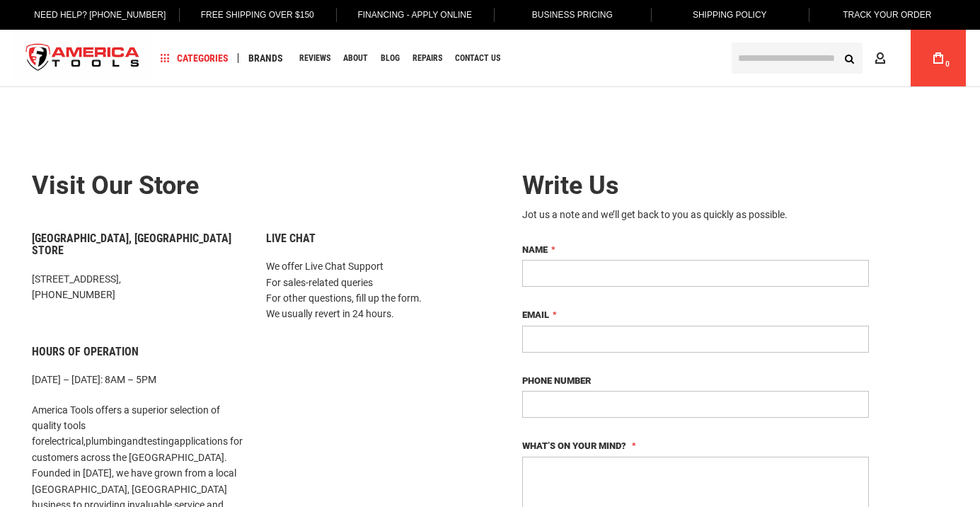 The image size is (980, 507). Describe the element at coordinates (265, 58) in the screenshot. I see `a: Brands` at that location.